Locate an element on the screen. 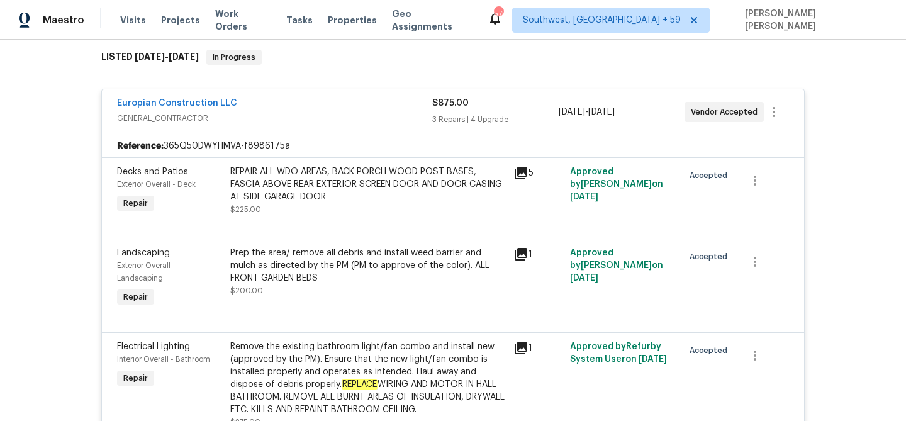  span: Approved by Refurby System User on is located at coordinates (618, 353).